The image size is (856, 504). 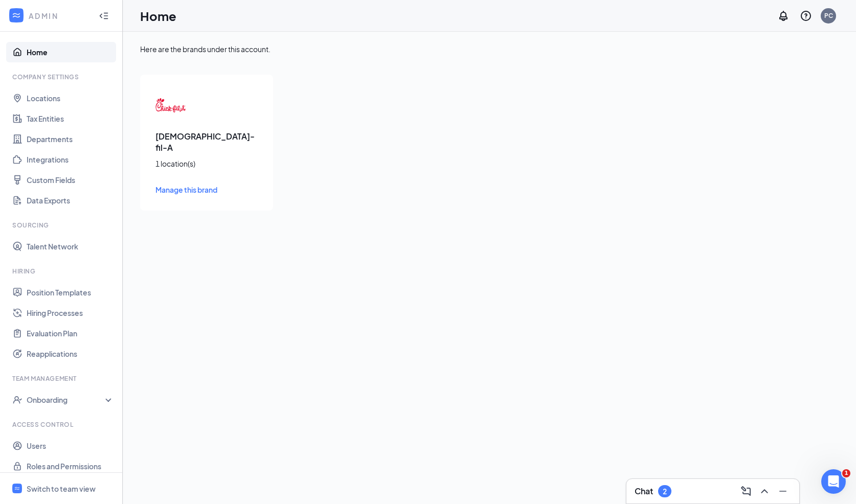 What do you see at coordinates (70, 200) in the screenshot?
I see `a: Data Exports` at bounding box center [70, 200].